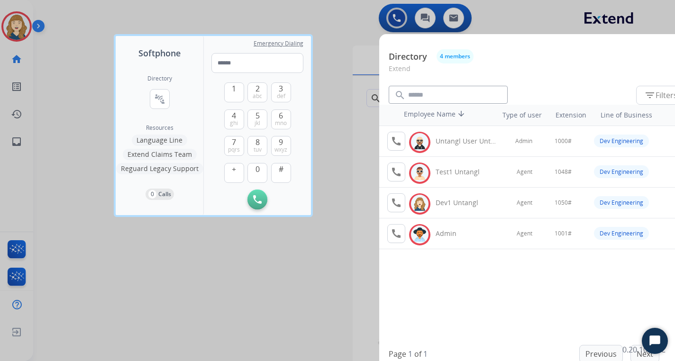  I want to click on th: Extension, so click(571, 115).